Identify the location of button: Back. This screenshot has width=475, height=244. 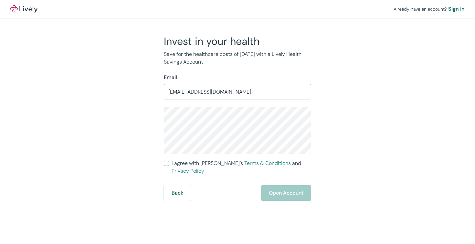
(177, 193).